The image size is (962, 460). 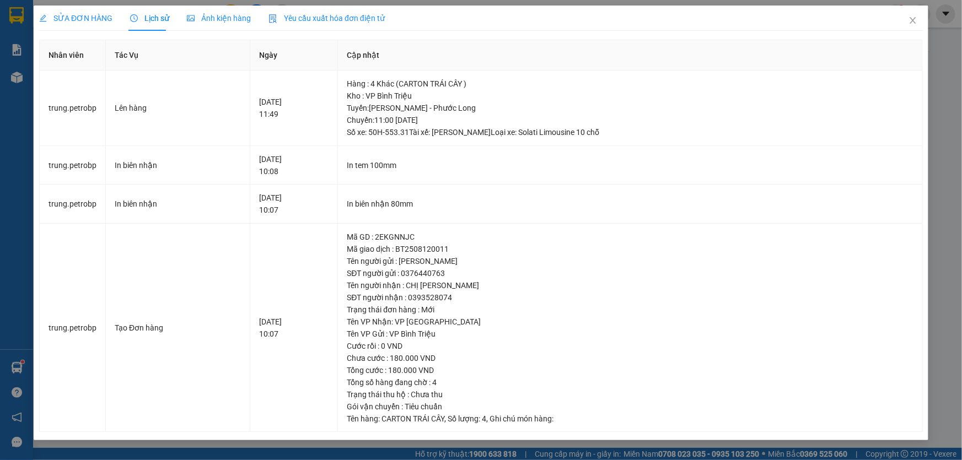 I want to click on div: Trạng thái đơn hàng : Mới, so click(x=630, y=310).